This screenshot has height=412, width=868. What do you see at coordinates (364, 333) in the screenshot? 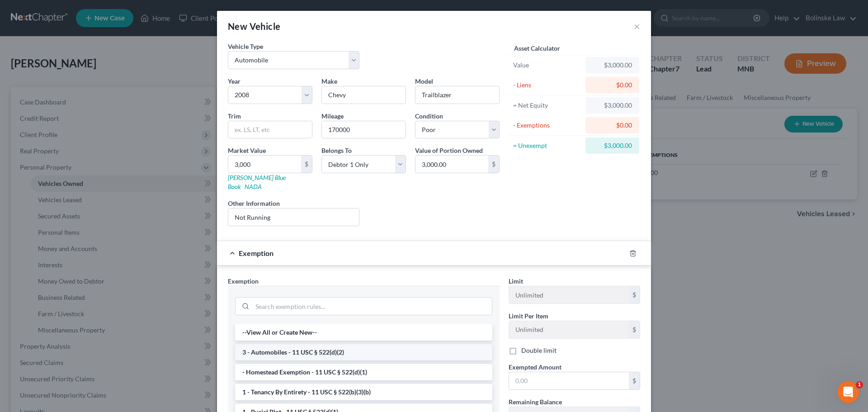
I see `li: --View All or Create New--` at bounding box center [364, 333].